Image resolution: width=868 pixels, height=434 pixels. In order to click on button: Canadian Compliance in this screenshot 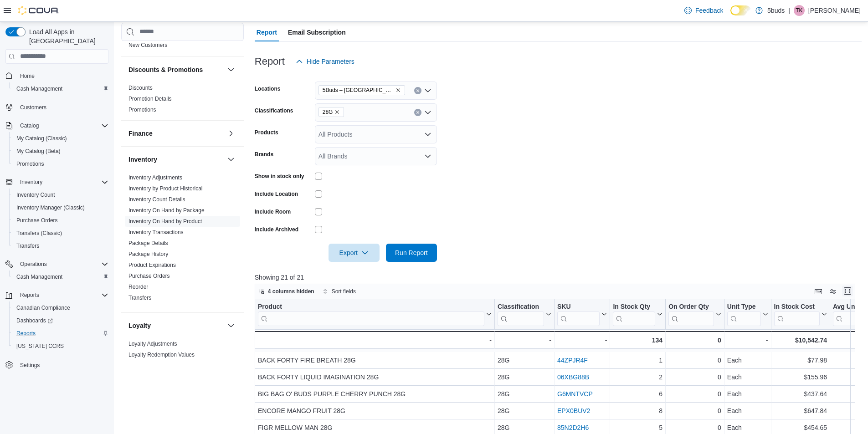, I will do `click(60, 308)`.